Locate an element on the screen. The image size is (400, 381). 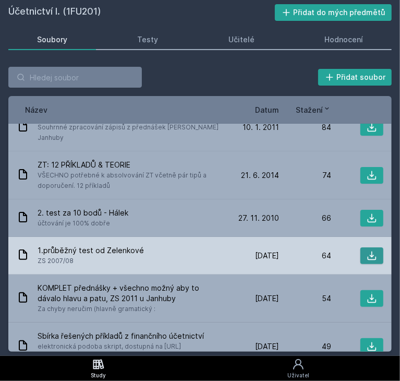
input: Hledej soubor is located at coordinates (75, 77).